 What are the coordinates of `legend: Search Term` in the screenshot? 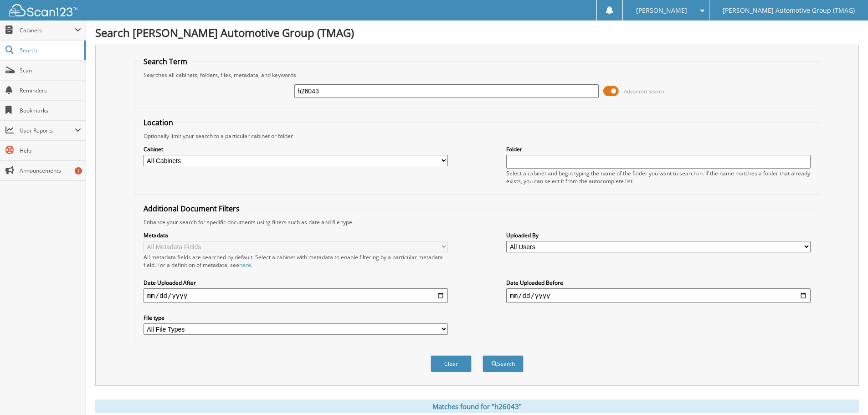 It's located at (165, 61).